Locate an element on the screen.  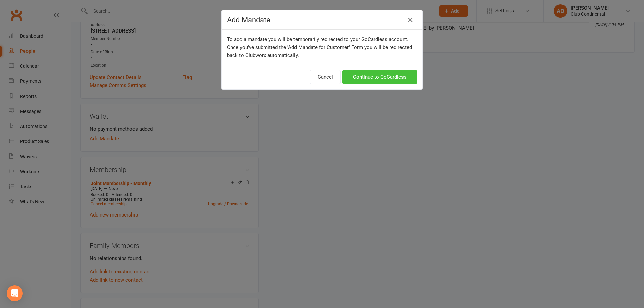
div: Open Intercom Messenger is located at coordinates (15, 294).